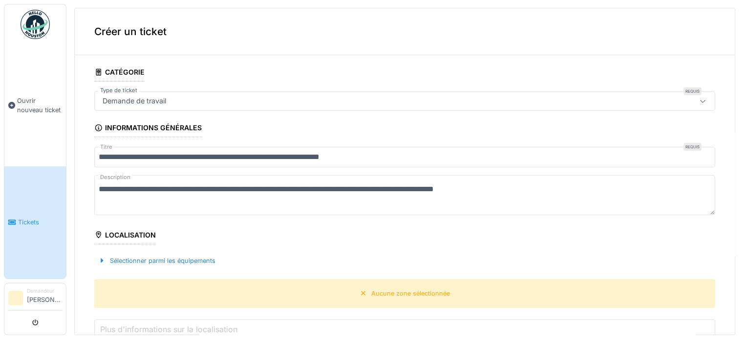 The width and height of the screenshot is (743, 339). Describe the element at coordinates (125, 236) in the screenshot. I see `div: Localisation` at that location.